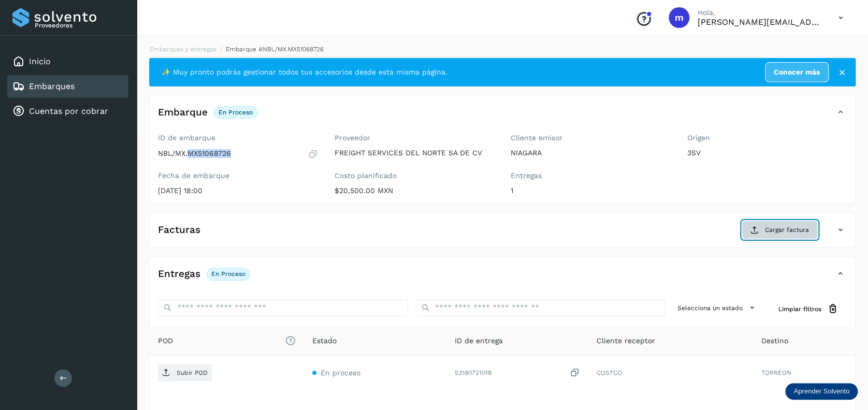  I want to click on div: Embarques, so click(68, 86).